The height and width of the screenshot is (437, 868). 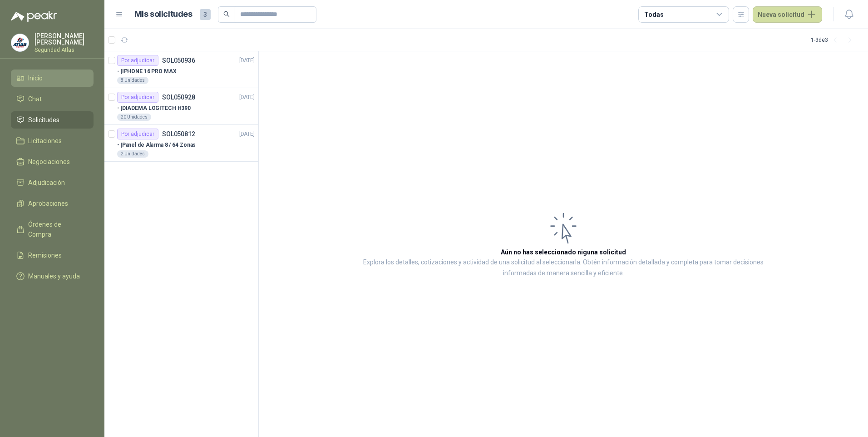 I want to click on p: SOL050936, so click(x=179, y=60).